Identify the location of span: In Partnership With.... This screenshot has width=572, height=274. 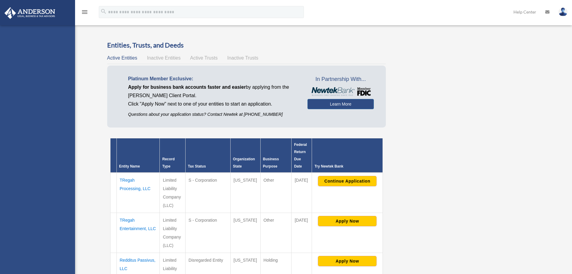
(341, 79).